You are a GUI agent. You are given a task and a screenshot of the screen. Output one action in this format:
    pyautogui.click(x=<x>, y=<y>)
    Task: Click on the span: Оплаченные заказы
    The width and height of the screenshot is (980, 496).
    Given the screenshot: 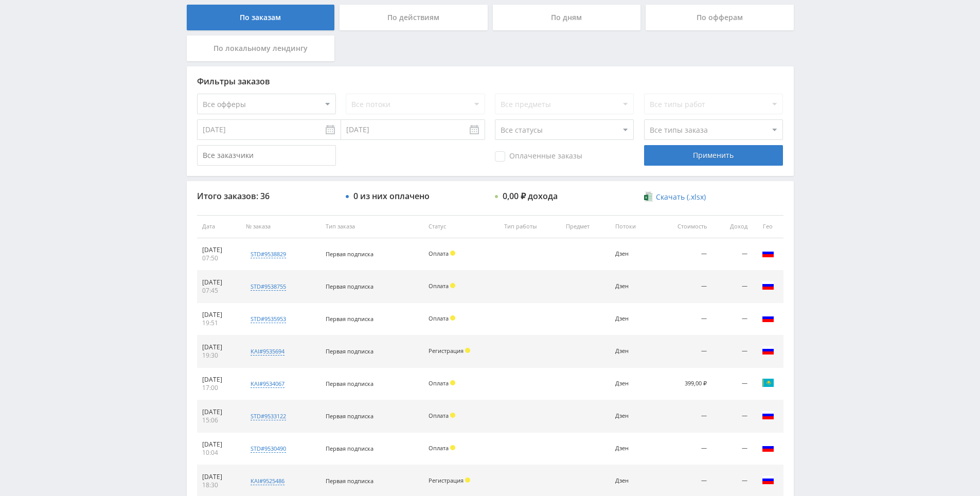 What is the action you would take?
    pyautogui.click(x=539, y=156)
    